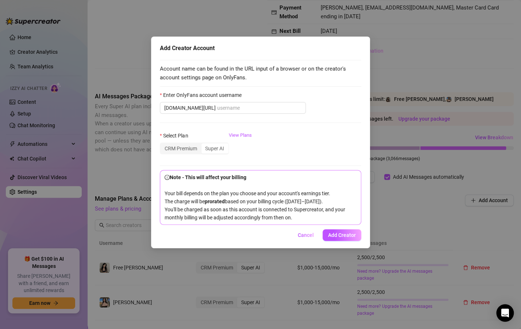 This screenshot has height=329, width=521. Describe the element at coordinates (342, 235) in the screenshot. I see `button: Add Creator` at that location.